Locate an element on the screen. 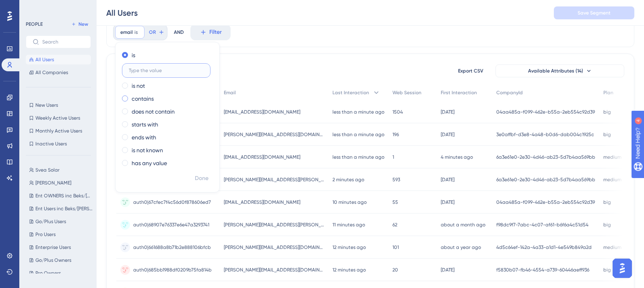 Image resolution: width=644 pixels, height=288 pixels. label: ends with is located at coordinates (144, 138).